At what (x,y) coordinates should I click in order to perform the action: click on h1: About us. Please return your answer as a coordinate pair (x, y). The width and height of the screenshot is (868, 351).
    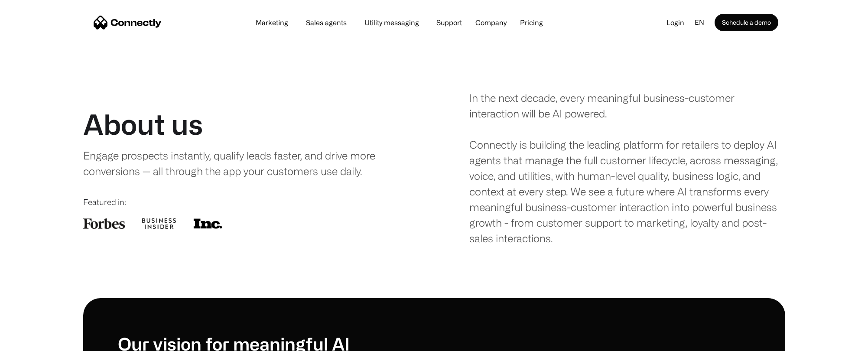
    Looking at the image, I should click on (143, 124).